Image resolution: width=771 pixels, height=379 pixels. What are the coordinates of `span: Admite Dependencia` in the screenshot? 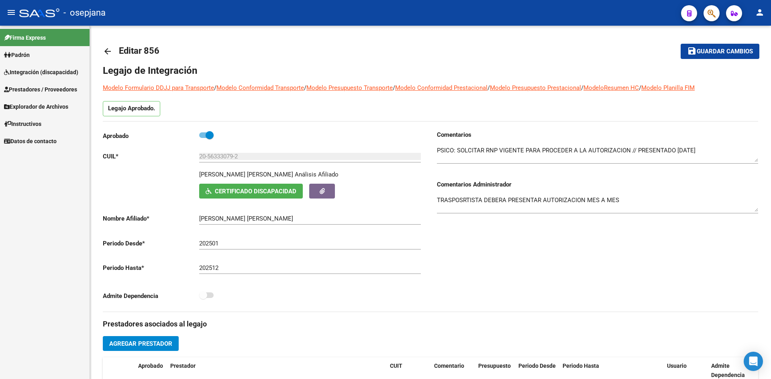 It's located at (728, 371).